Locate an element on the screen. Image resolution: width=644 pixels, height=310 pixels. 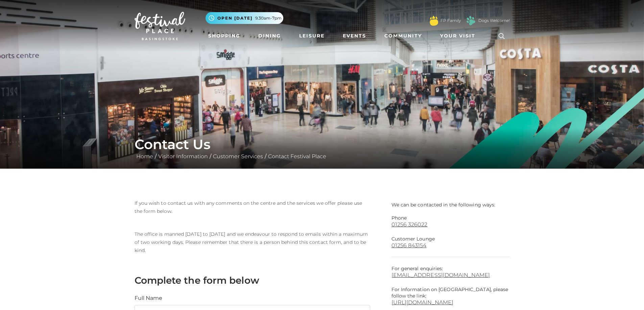
img: Festival Place Logo is located at coordinates (160, 26).